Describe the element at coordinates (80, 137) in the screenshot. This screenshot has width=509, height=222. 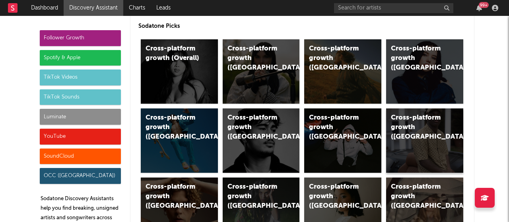
I see `div: YouTube` at that location.